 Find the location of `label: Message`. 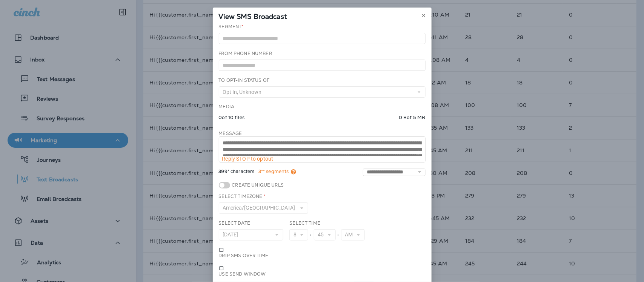

label: Message is located at coordinates (231, 134).